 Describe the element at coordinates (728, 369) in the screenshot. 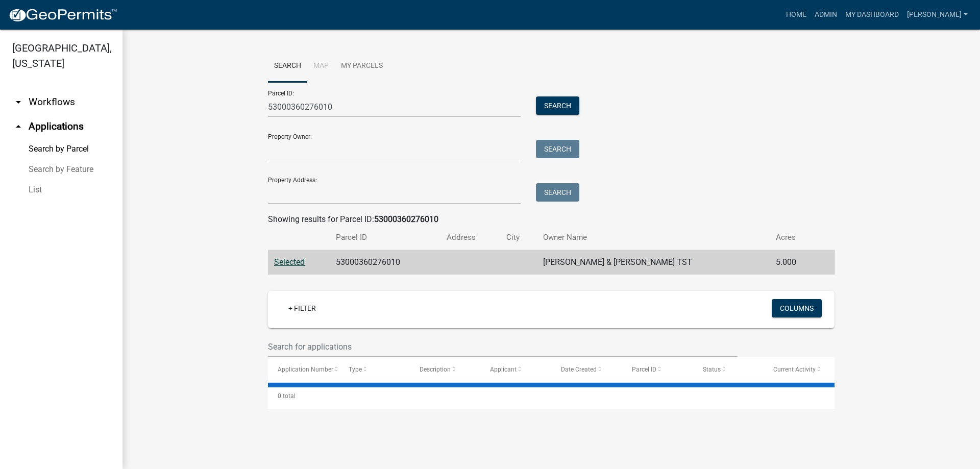

I see `datatable-header-cell: Status` at that location.